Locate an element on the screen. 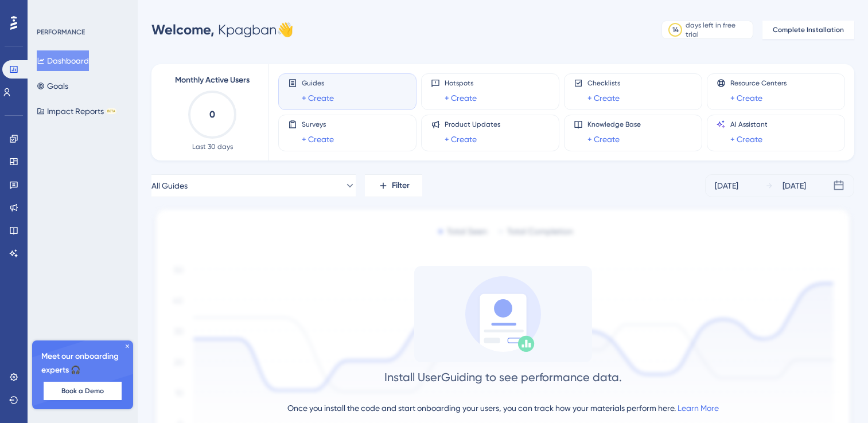 This screenshot has width=868, height=423. button: Book a Demo is located at coordinates (83, 391).